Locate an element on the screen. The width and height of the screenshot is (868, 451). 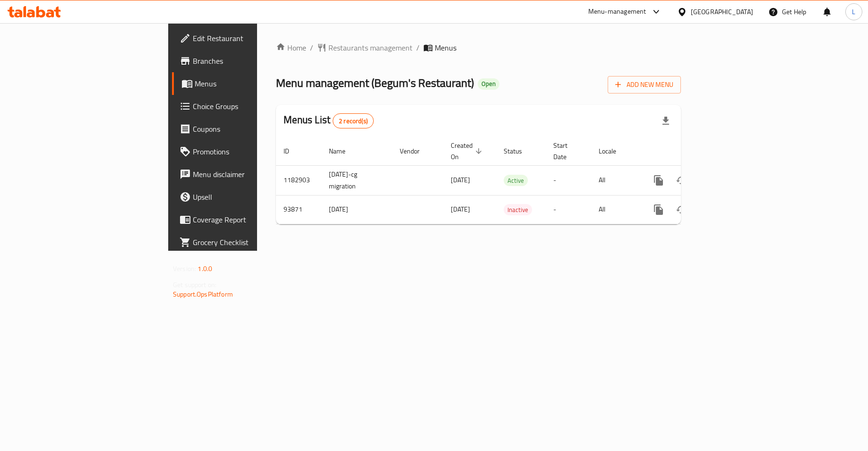
a: Coupons is located at coordinates (242, 129).